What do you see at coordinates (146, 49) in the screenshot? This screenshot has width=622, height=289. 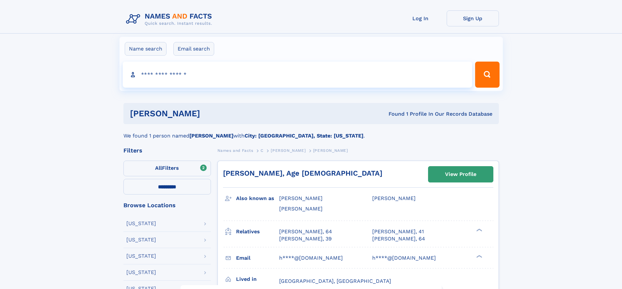 I see `label: Name search` at bounding box center [146, 49].